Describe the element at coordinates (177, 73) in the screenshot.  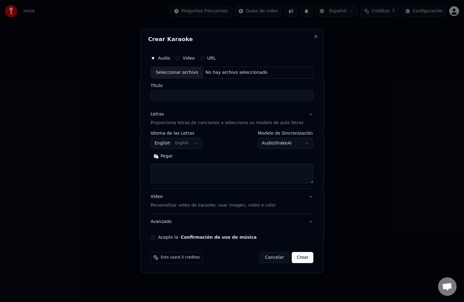
I see `div: Seleccionar archivo` at that location.